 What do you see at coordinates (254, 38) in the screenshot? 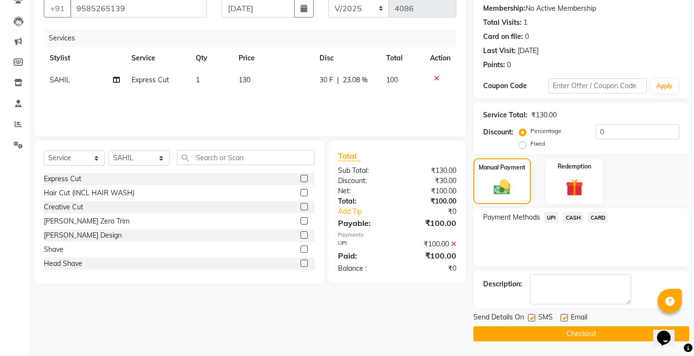
I see `div: Services` at bounding box center [254, 38].